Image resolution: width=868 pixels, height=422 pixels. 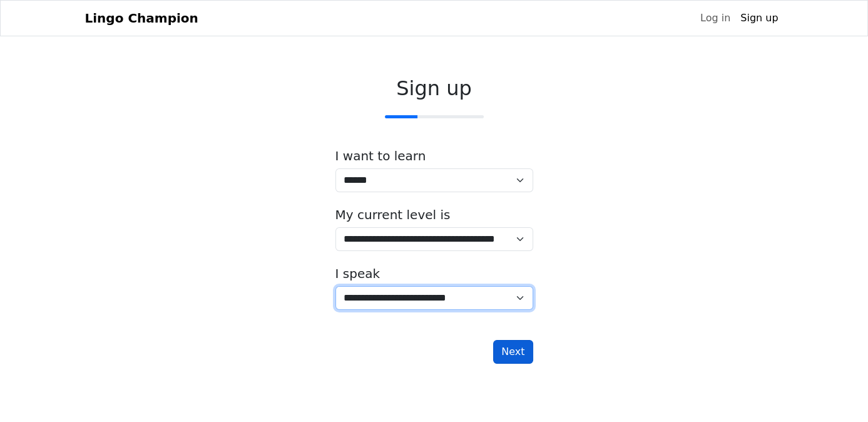 I want to click on button: Next, so click(x=513, y=352).